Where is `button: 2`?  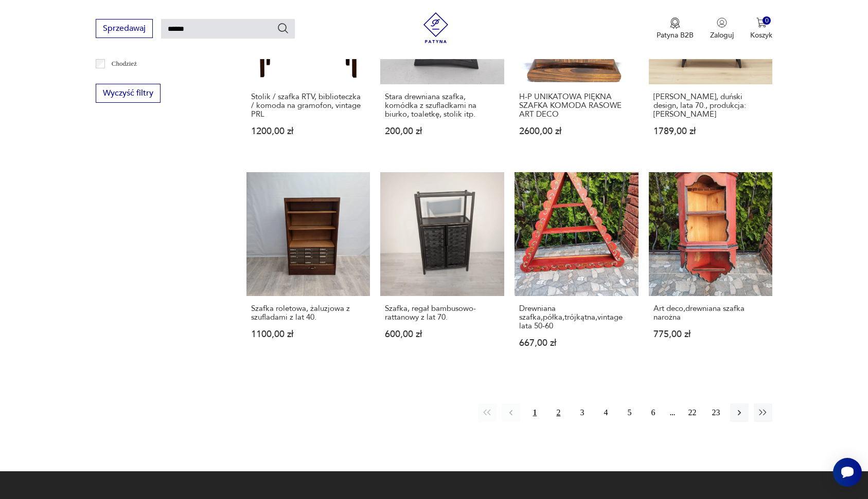
button: 2 is located at coordinates (559, 413).